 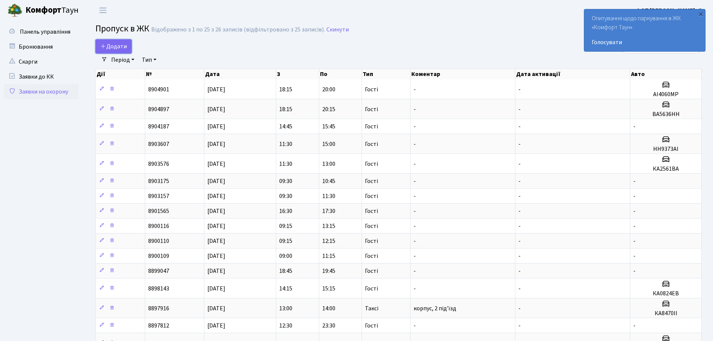 I want to click on span: 8903157, so click(x=159, y=196).